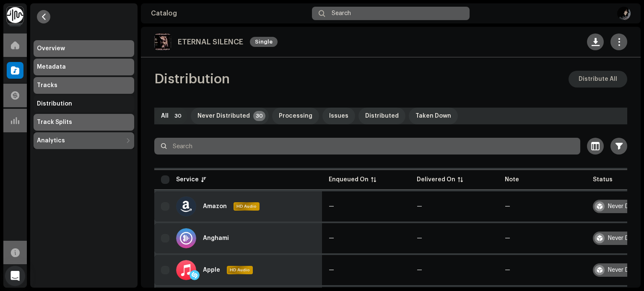 This screenshot has width=644, height=291. What do you see at coordinates (216, 238) in the screenshot?
I see `div: Anghami` at bounding box center [216, 238].